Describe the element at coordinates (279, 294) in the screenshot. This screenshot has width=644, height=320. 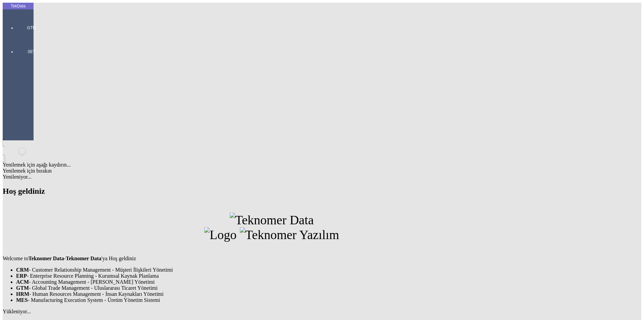
I see `li: - Human Resources Management - İnsan Kaynakları Yönetimi` at that location.